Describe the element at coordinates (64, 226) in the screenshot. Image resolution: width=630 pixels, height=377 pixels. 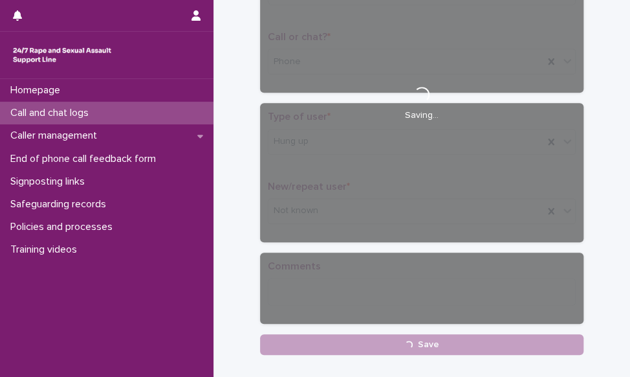
I see `p: Policies and processes` at that location.